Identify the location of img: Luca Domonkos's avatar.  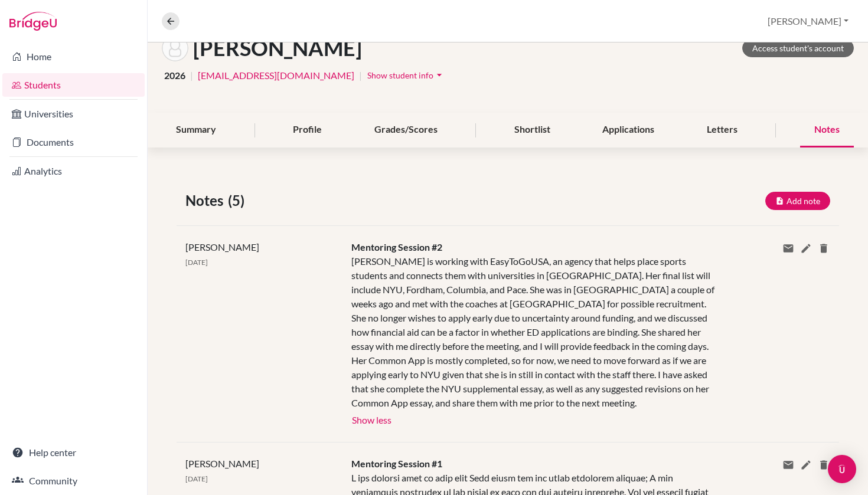
(175, 48).